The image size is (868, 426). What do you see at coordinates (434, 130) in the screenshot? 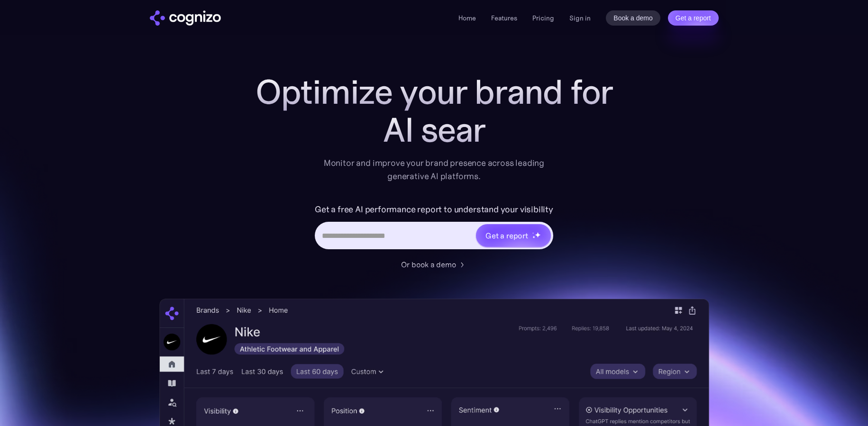
I see `div: AI sear` at bounding box center [434, 130].